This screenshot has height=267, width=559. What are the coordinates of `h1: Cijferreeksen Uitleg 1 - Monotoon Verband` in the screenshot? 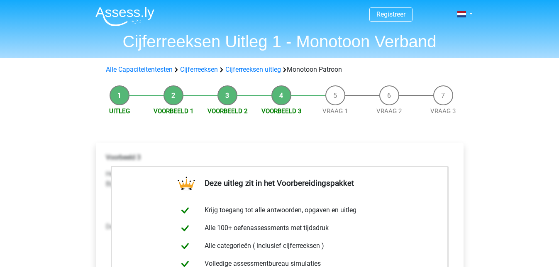 It's located at (280, 42).